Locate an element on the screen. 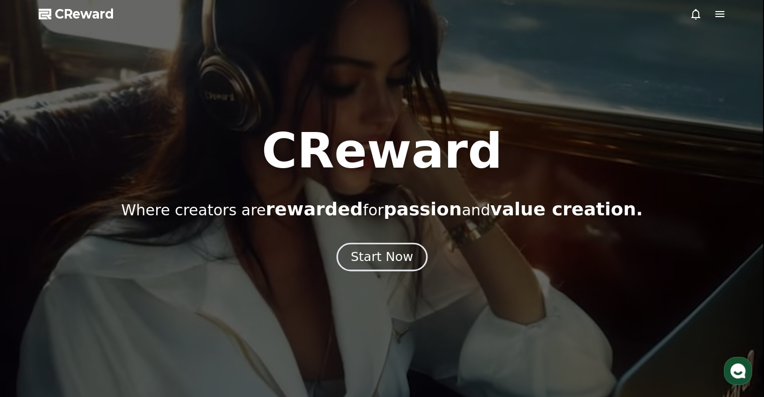 This screenshot has width=764, height=397. span: CReward is located at coordinates (84, 14).